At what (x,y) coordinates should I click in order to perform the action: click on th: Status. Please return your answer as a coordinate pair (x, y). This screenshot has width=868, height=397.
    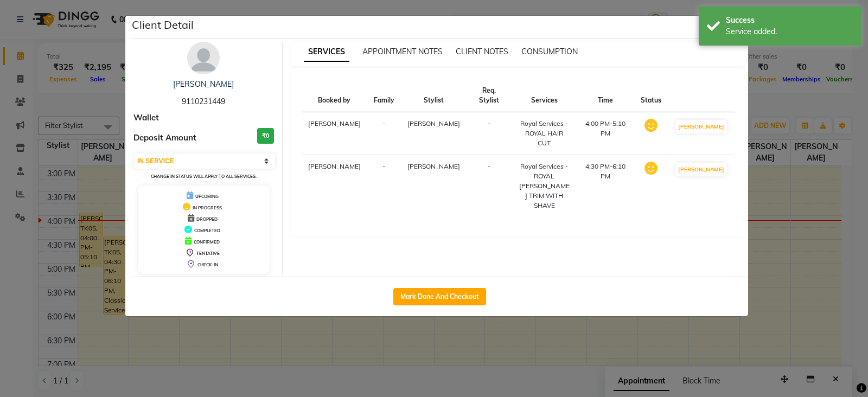
    Looking at the image, I should click on (651, 96).